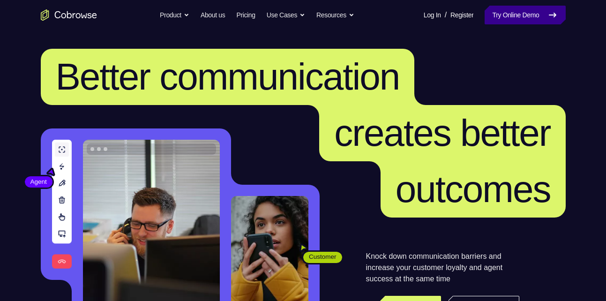 The height and width of the screenshot is (301, 606). I want to click on span: Better communication, so click(228, 76).